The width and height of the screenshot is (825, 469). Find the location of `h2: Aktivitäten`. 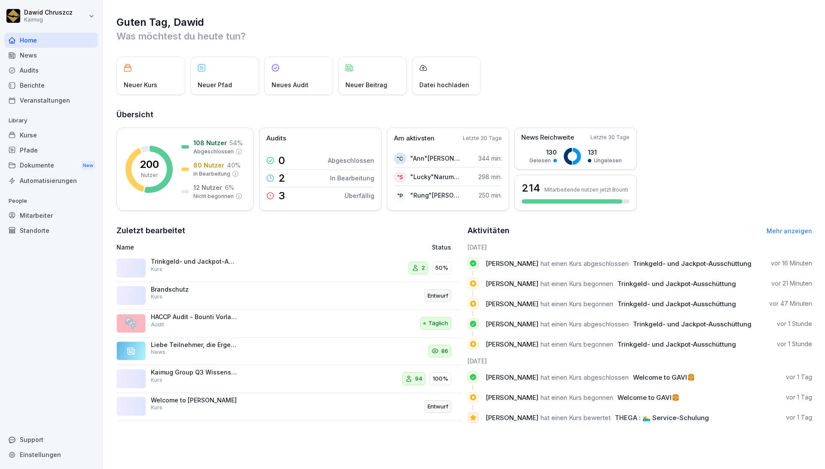

h2: Aktivitäten is located at coordinates (488, 231).